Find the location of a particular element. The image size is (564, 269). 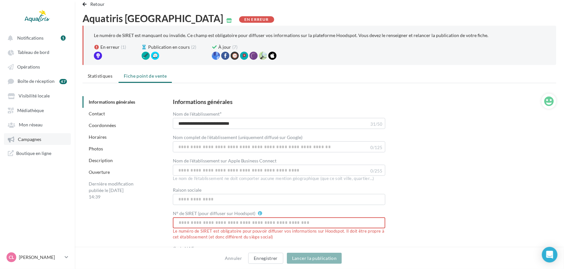

a: Informations générales is located at coordinates (112, 102).